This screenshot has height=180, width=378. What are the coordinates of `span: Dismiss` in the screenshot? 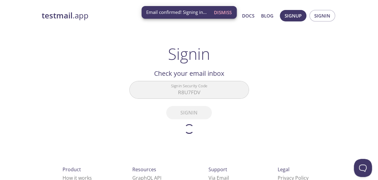 It's located at (223, 12).